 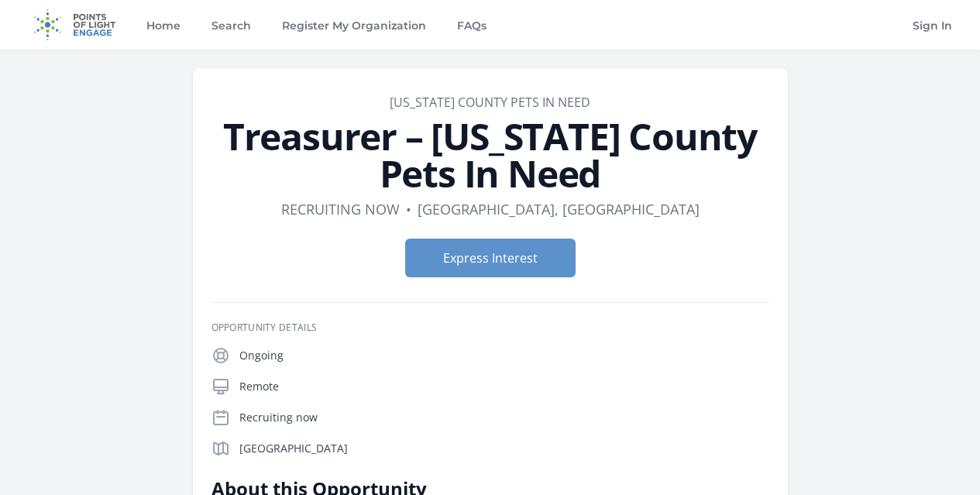 I want to click on dd: Recruiting now, so click(x=340, y=210).